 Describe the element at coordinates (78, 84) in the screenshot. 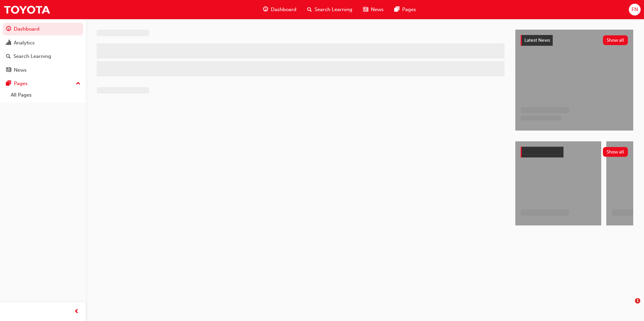

I see `span: up-icon` at that location.